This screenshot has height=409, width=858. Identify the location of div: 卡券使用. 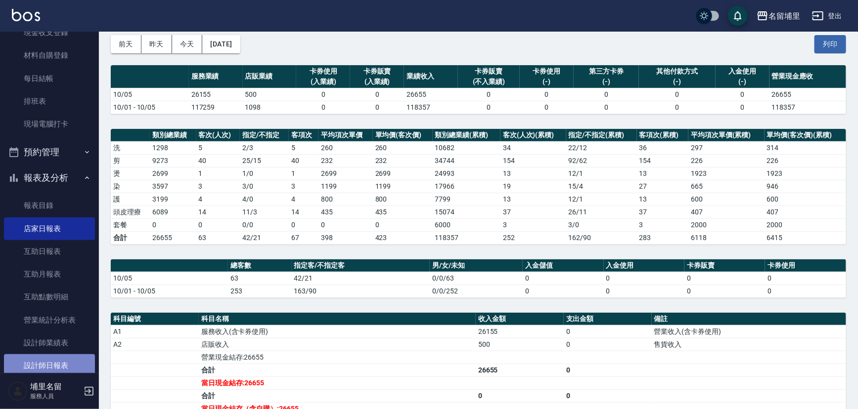
(323, 71).